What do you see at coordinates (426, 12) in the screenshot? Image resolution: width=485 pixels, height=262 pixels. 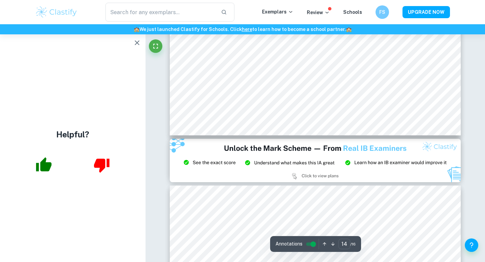 I see `button: UPGRADE NOW` at bounding box center [426, 12].